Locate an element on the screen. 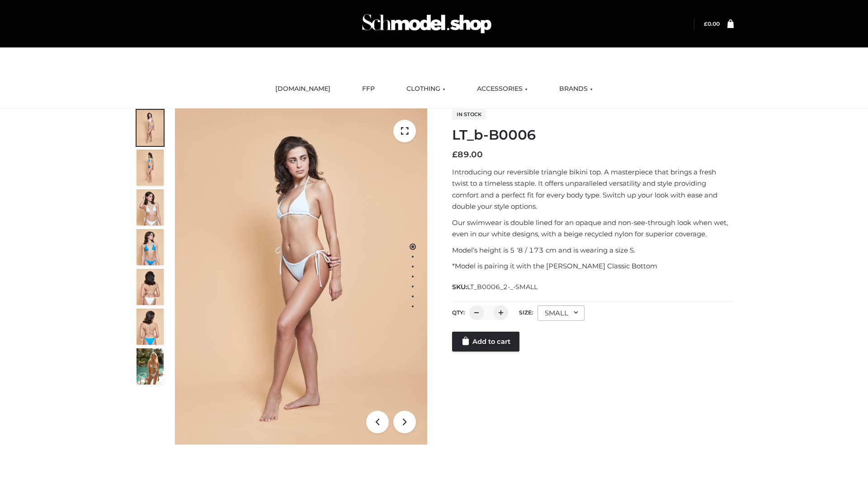  a: ACCESSORIES is located at coordinates (502, 89).